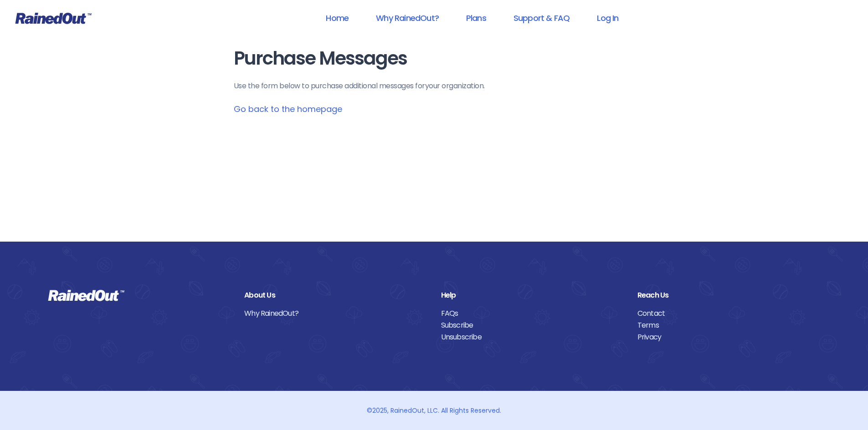 Image resolution: width=868 pixels, height=430 pixels. Describe the element at coordinates (541, 18) in the screenshot. I see `a: Support & FAQ` at that location.